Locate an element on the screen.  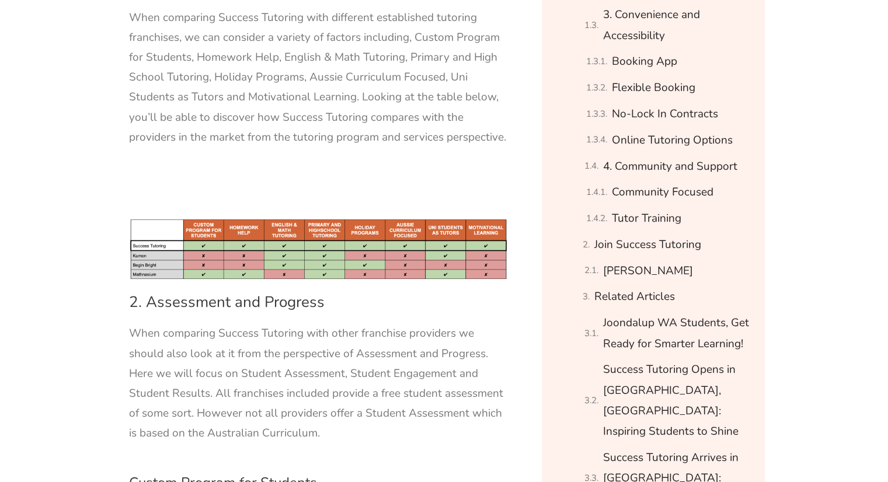
a: Community Focused is located at coordinates (663, 192).